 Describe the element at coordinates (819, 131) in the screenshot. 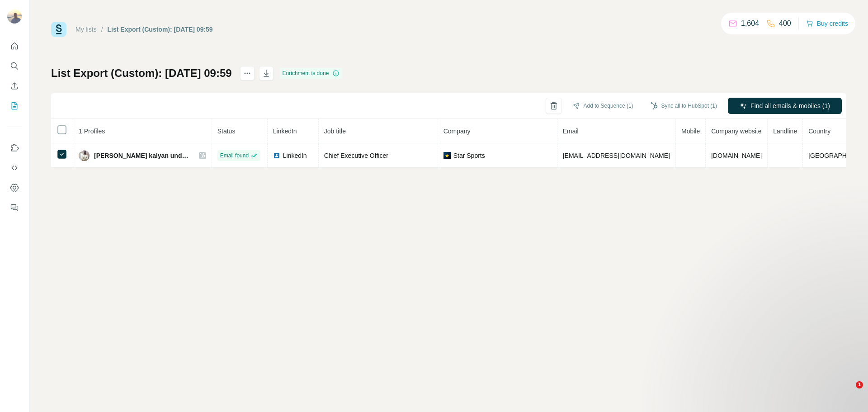

I see `span: Country` at that location.